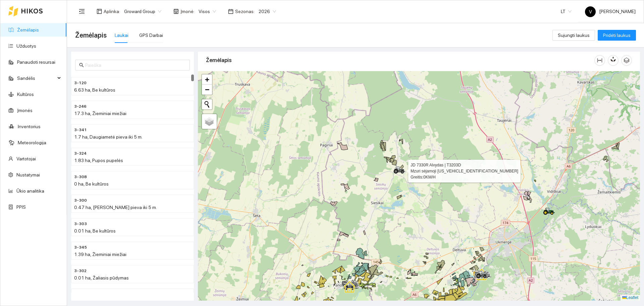 The width and height of the screenshot is (644, 306). I want to click on span: Įmonė :, so click(188, 11).